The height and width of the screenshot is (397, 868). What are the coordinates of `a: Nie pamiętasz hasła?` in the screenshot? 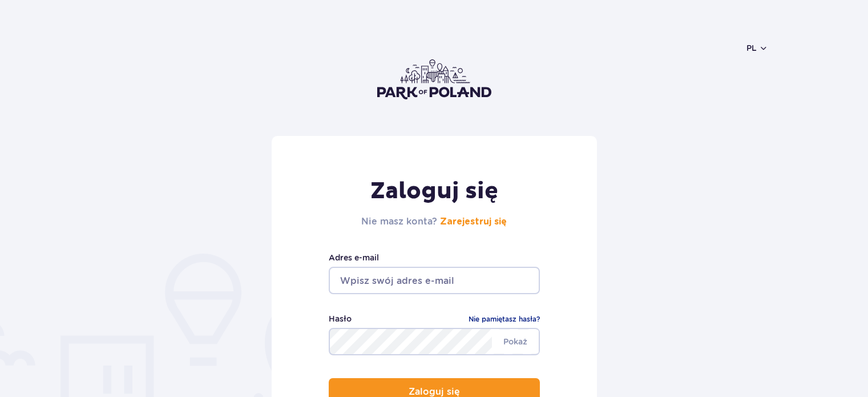 It's located at (504, 319).